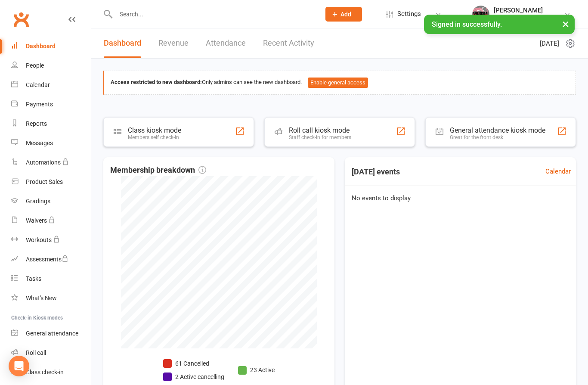  What do you see at coordinates (51, 143) in the screenshot?
I see `a: Messages` at bounding box center [51, 143].